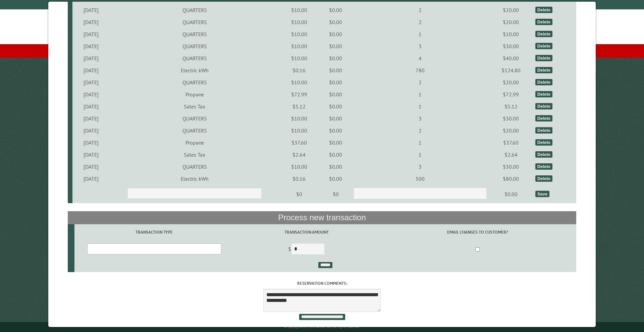  Describe the element at coordinates (419, 178) in the screenshot. I see `td: 500` at that location.